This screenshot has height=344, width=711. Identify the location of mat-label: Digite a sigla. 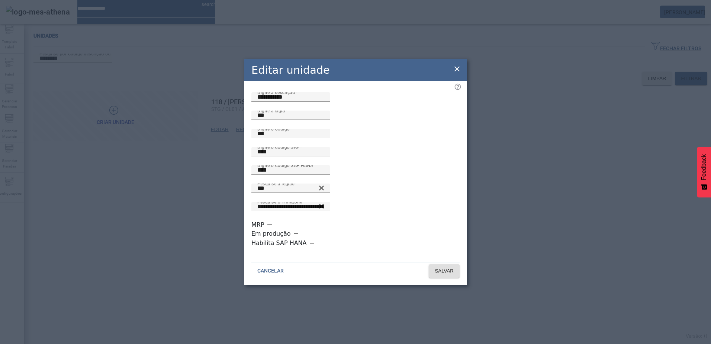
(271, 110).